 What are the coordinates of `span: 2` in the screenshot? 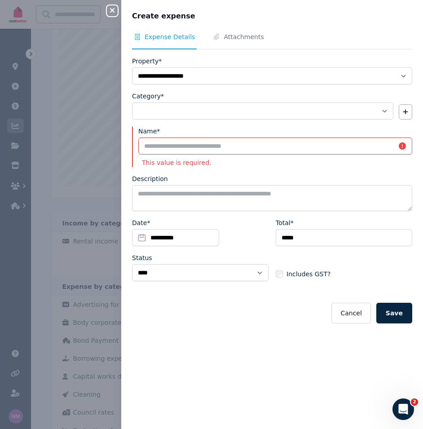 It's located at (415, 402).